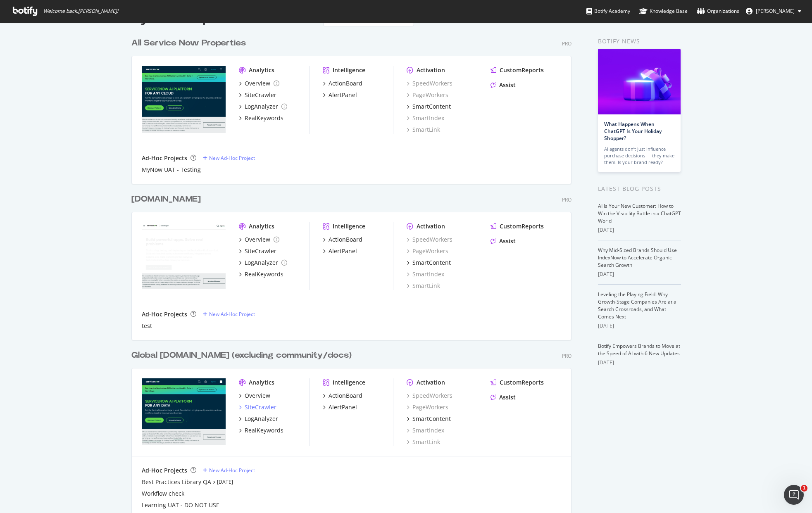 The width and height of the screenshot is (812, 513). What do you see at coordinates (232, 158) in the screenshot?
I see `div: New Ad-Hoc Project` at bounding box center [232, 158].